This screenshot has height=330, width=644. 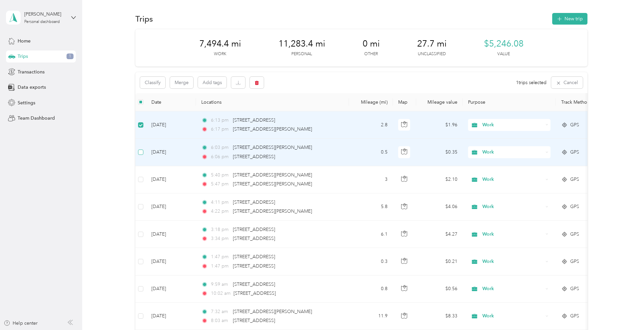 What do you see at coordinates (220, 239) in the screenshot?
I see `span: 3:34 pm` at bounding box center [220, 239].